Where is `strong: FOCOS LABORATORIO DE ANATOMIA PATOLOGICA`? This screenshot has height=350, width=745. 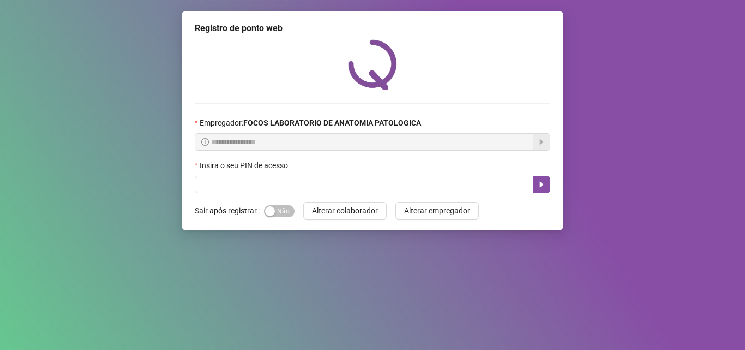
strong: FOCOS LABORATORIO DE ANATOMIA PATOLOGICA is located at coordinates (332, 123).